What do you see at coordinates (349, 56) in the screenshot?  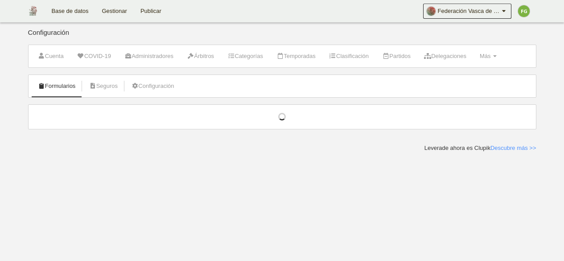 I see `a: Clasificación` at bounding box center [349, 56].